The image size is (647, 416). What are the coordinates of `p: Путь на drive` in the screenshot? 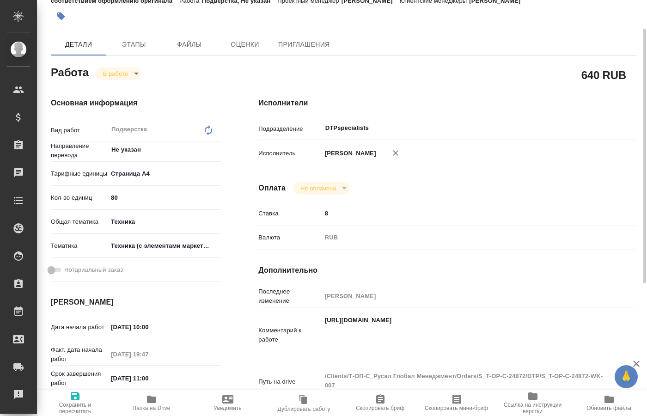 It's located at (290, 382).